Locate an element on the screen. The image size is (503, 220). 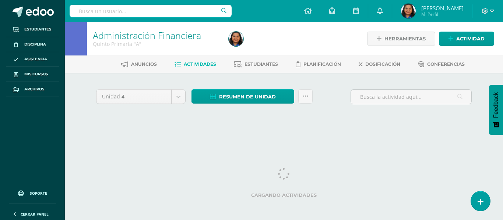
span: Anuncios is located at coordinates (144, 64).